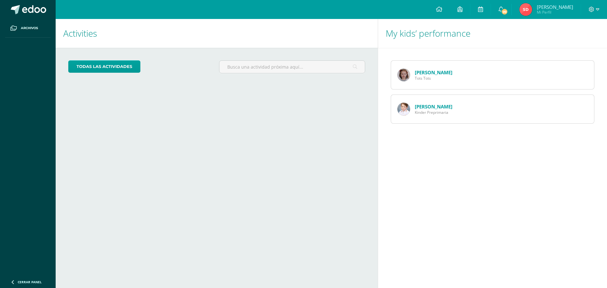 The width and height of the screenshot is (607, 288). Describe the element at coordinates (555, 12) in the screenshot. I see `span: Mi Perfil` at that location.